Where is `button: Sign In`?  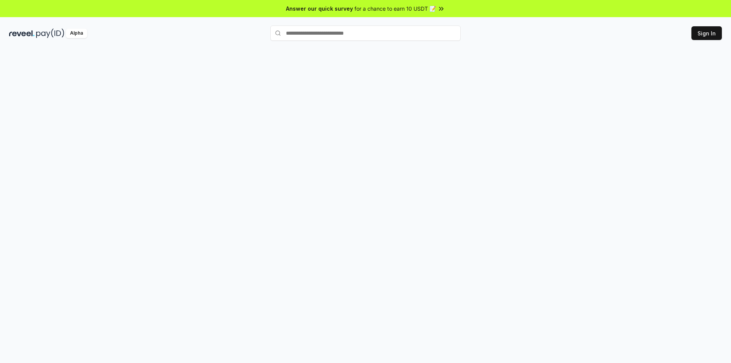 button: Sign In is located at coordinates (707, 33).